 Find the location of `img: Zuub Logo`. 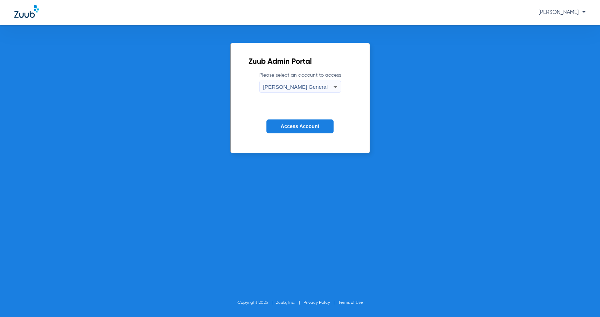

img: Zuub Logo is located at coordinates (26, 11).